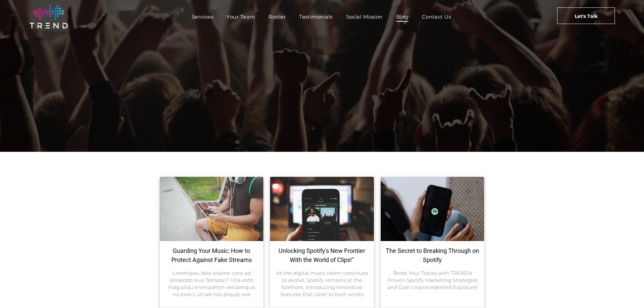 This screenshot has height=308, width=644. Describe the element at coordinates (202, 17) in the screenshot. I see `a: Services` at that location.